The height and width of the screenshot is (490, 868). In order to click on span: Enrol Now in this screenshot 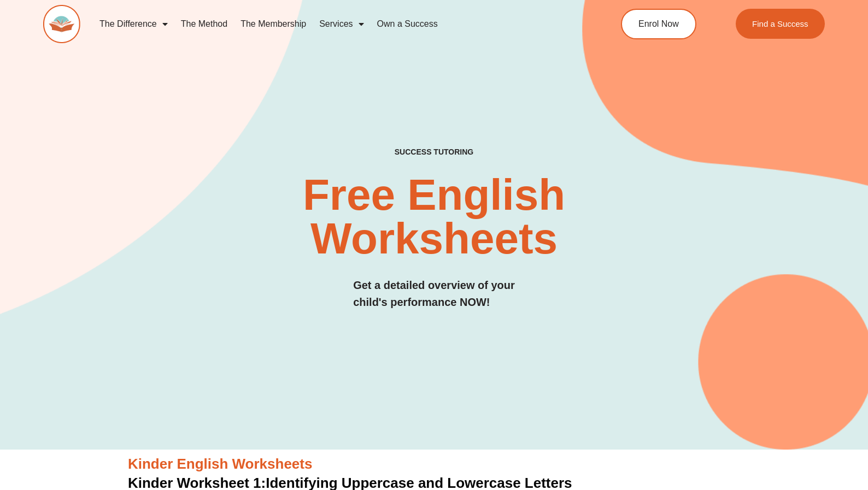, I will do `click(659, 24)`.